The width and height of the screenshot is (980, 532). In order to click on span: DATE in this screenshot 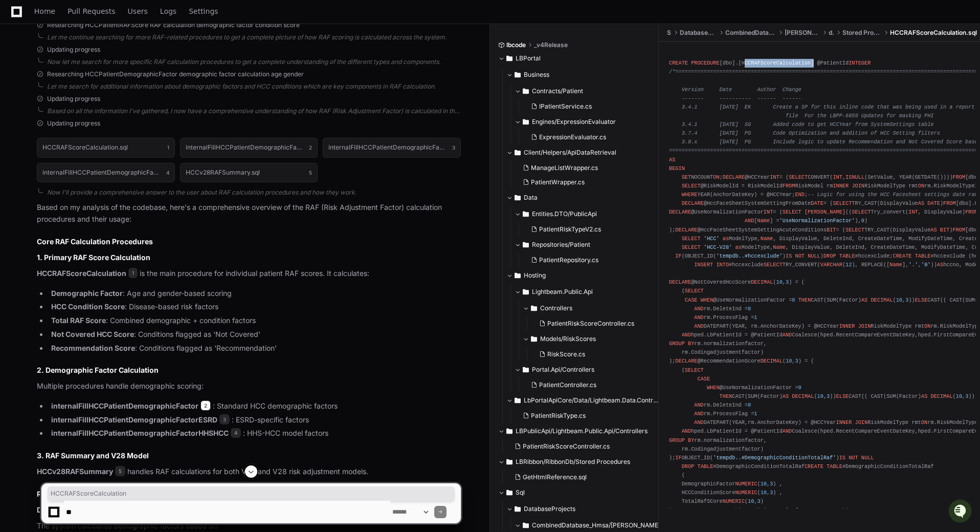, I will do `click(817, 203)`.